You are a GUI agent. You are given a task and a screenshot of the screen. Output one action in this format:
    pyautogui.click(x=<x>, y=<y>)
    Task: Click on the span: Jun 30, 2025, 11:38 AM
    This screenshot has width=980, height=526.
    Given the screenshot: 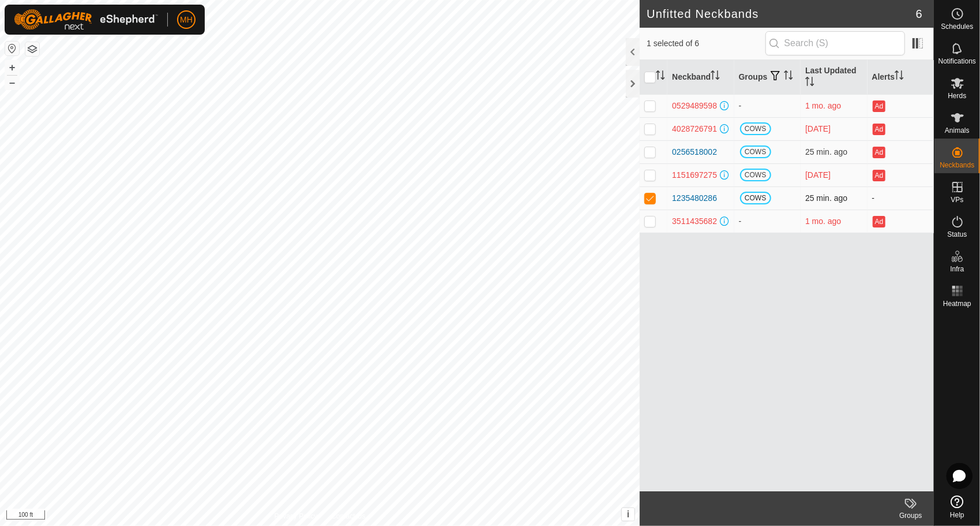 What is the action you would take?
    pyautogui.click(x=823, y=106)
    